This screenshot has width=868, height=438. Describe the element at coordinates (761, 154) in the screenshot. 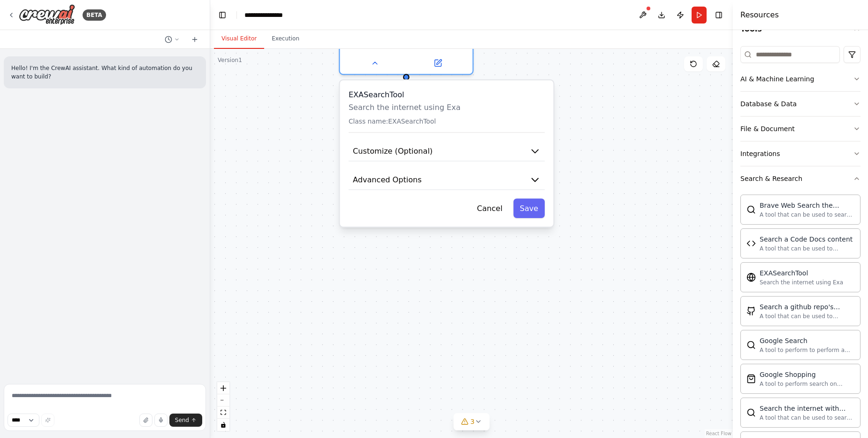

I see `div: Integrations` at that location.